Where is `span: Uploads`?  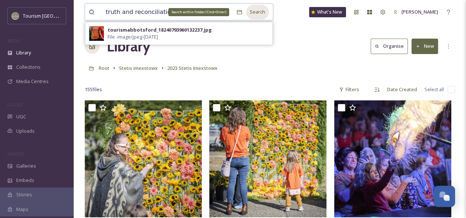
span: Uploads is located at coordinates (25, 131).